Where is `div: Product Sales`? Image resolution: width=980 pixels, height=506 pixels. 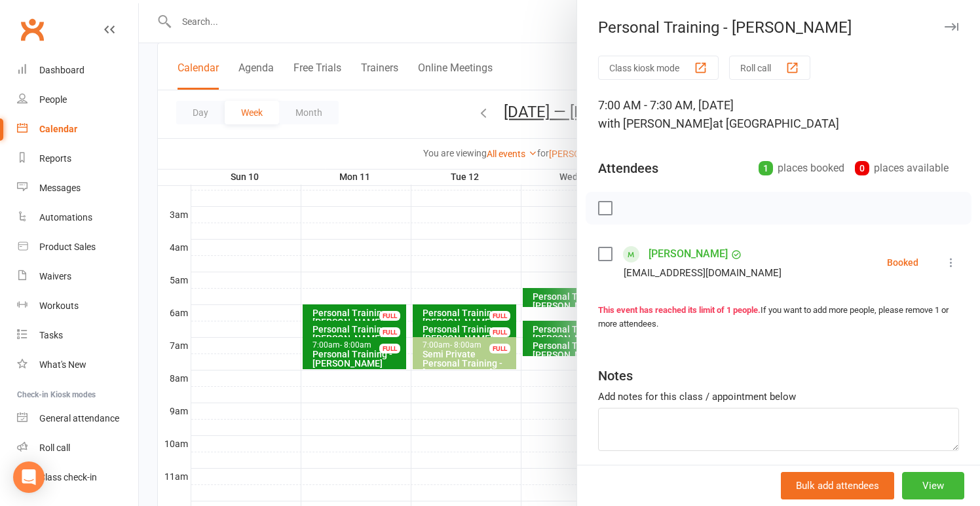 div: Product Sales is located at coordinates (68, 247).